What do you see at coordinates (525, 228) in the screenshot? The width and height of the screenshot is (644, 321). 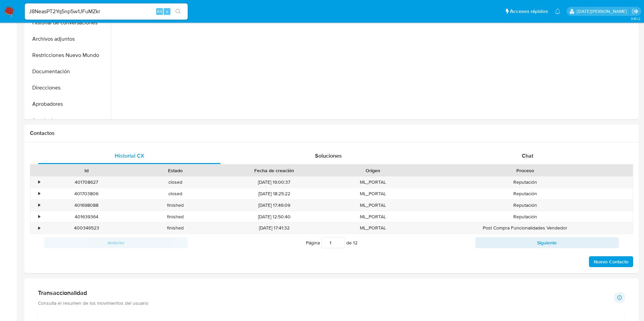 I see `div: Post Compra Funcionalidades Vendedor` at bounding box center [525, 228].